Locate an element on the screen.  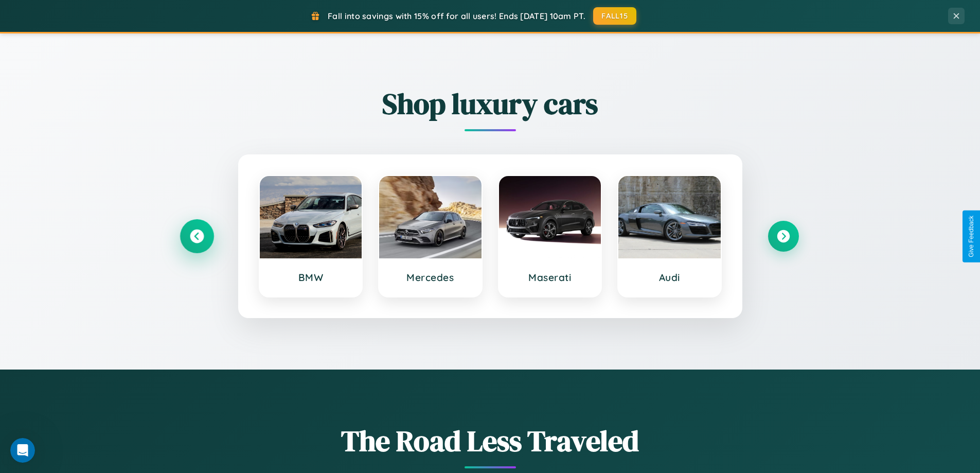
h3: BMW is located at coordinates (311, 277).